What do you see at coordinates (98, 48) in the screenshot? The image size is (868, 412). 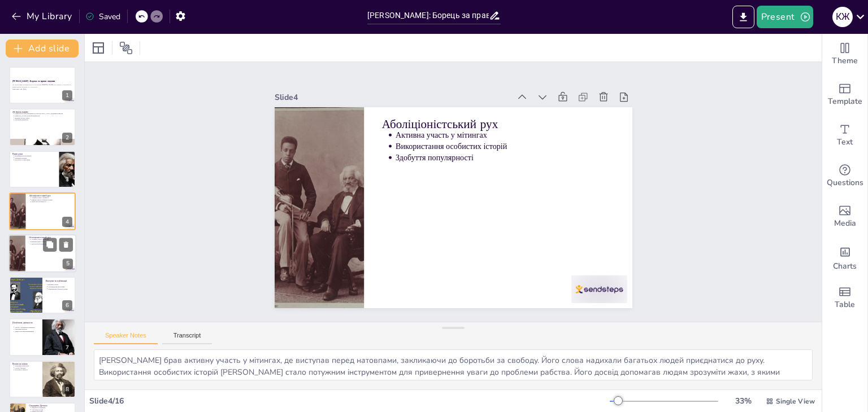 I see `div: Layout` at bounding box center [98, 48].